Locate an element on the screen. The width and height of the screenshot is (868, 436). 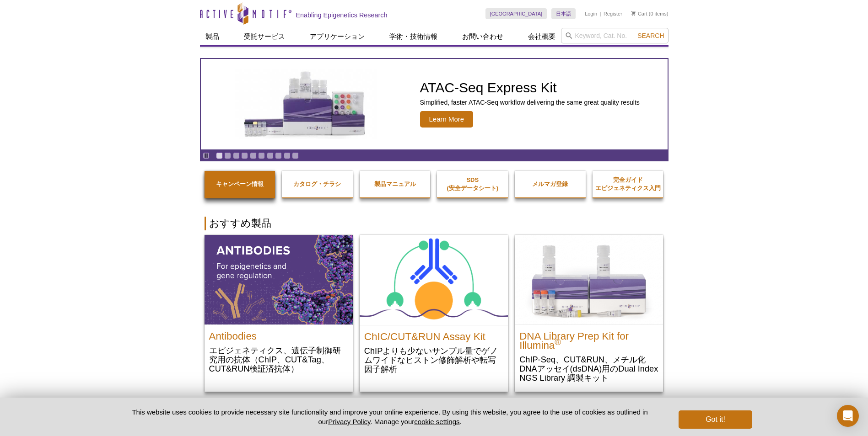
img: Your Cart is located at coordinates (633, 13).